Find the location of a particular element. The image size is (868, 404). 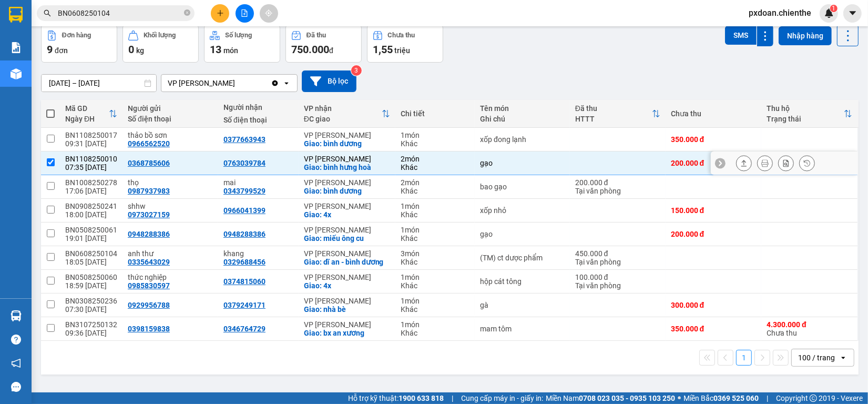

div: 4.300.000 đ is located at coordinates (809, 325).